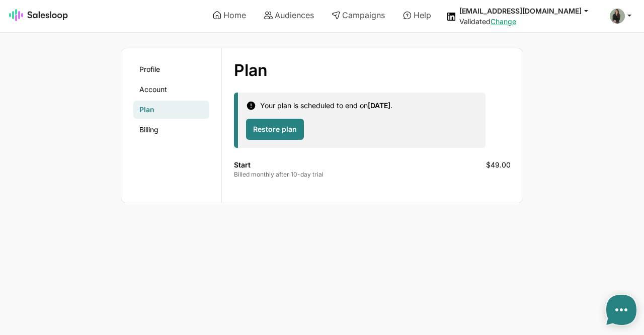 This screenshot has height=335, width=644. Describe the element at coordinates (229, 15) in the screenshot. I see `a: Home` at that location.